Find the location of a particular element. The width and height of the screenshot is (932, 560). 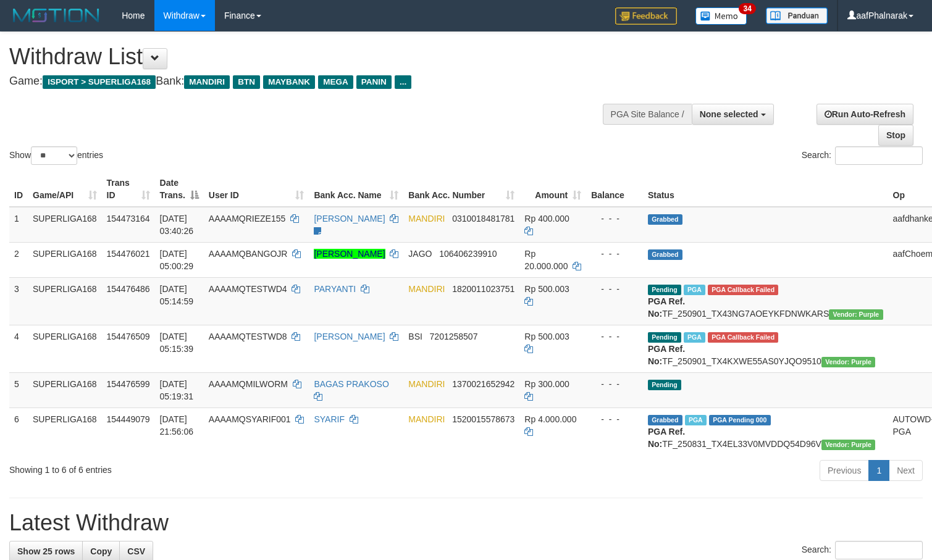

span: Copy is located at coordinates (101, 551).